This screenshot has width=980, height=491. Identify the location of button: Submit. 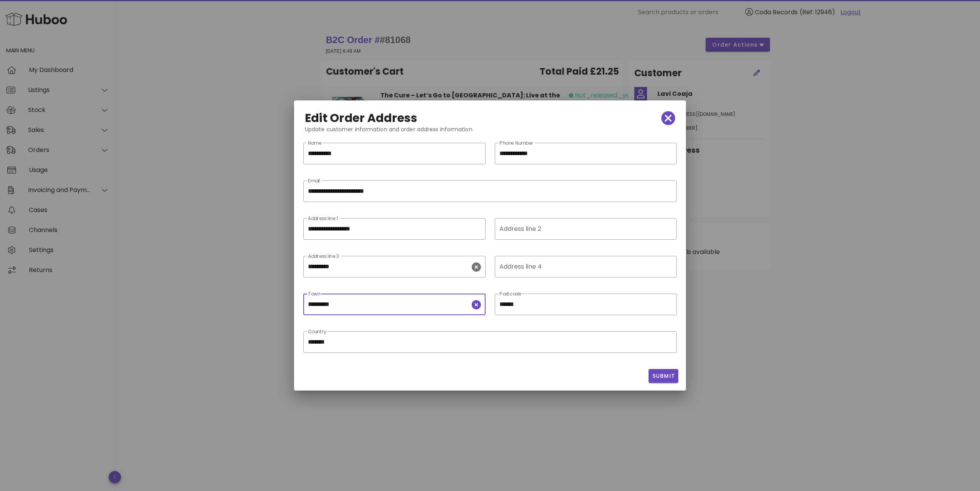
(664, 376).